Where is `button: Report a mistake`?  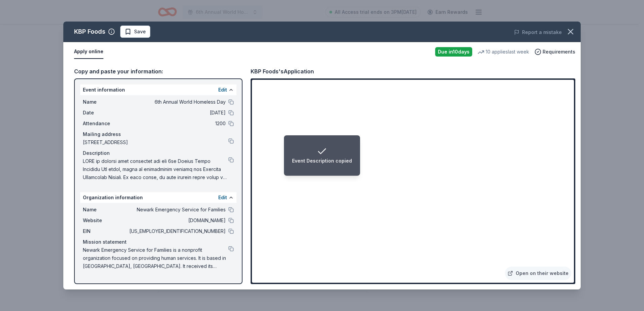 button: Report a mistake is located at coordinates (538, 32).